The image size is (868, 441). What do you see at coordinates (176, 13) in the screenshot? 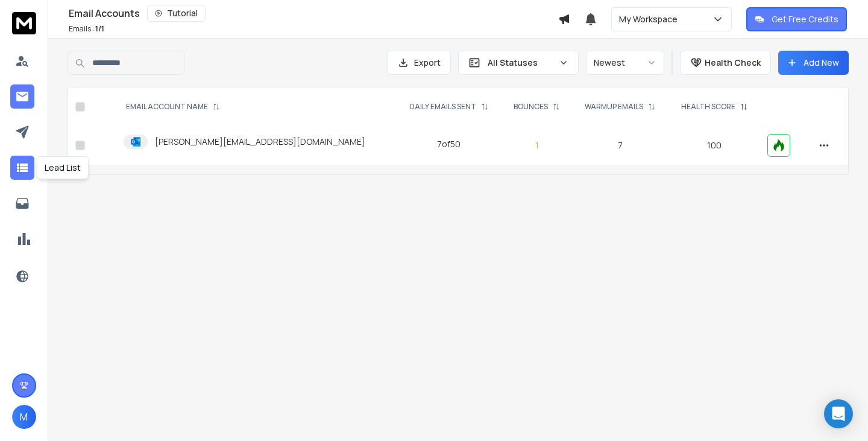
I see `button: Tutorial` at bounding box center [176, 13].